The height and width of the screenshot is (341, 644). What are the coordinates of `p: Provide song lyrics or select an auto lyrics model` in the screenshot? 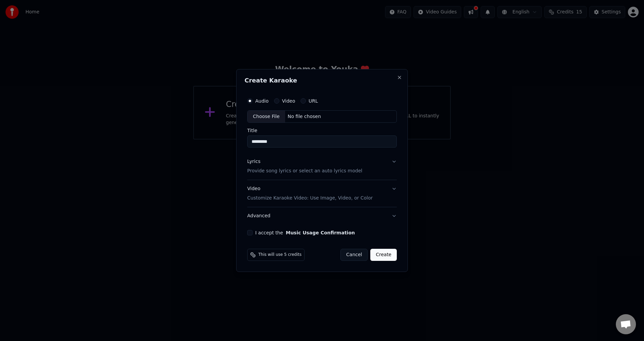 It's located at (305, 171).